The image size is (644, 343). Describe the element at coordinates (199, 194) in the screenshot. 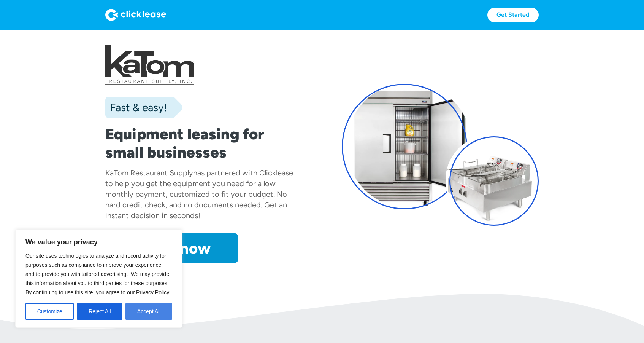

I see `div: has partnered with Clicklease to help you get the equipment you need for a low monthly payment, c...` at that location.